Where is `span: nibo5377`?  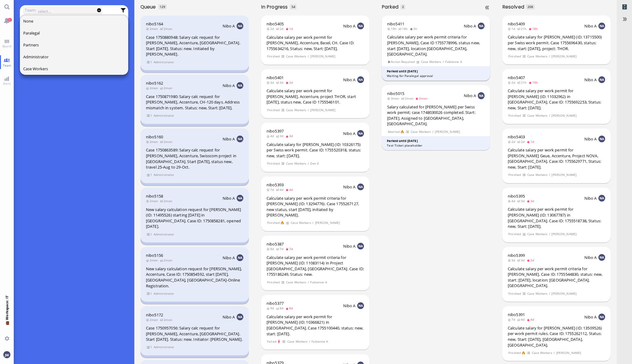
span: nibo5377 is located at coordinates (275, 303).